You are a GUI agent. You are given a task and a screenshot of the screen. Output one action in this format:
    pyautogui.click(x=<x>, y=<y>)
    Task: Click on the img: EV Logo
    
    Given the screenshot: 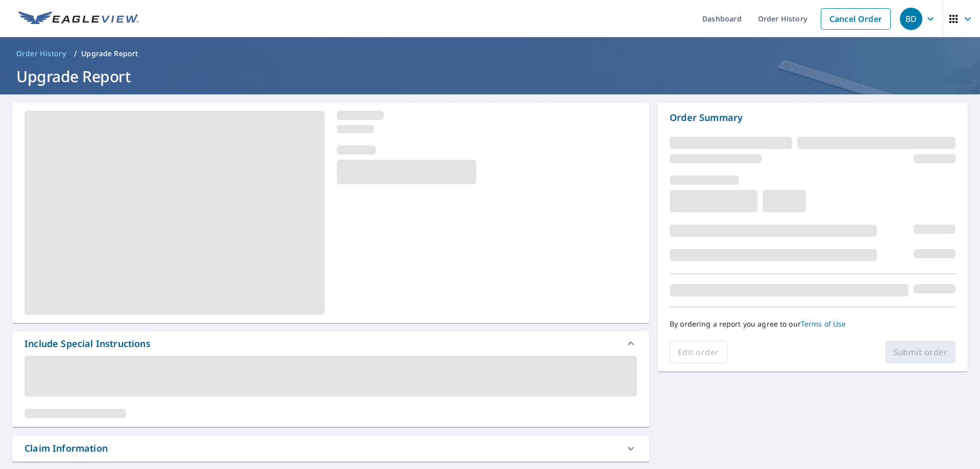 What is the action you would take?
    pyautogui.click(x=79, y=19)
    